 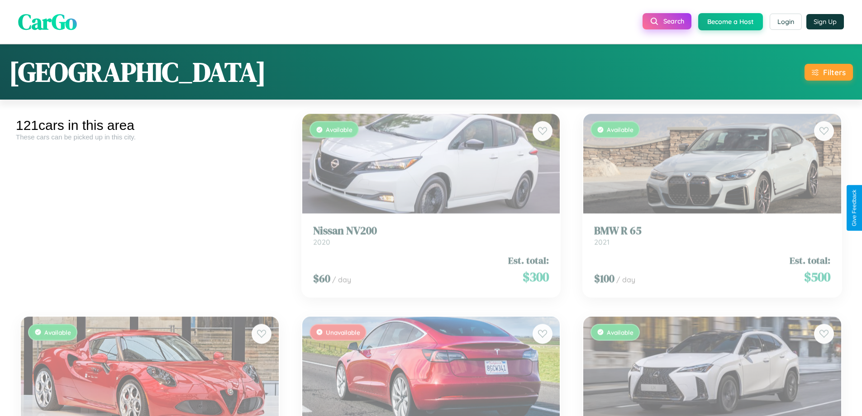 I want to click on span: Search, so click(x=674, y=21).